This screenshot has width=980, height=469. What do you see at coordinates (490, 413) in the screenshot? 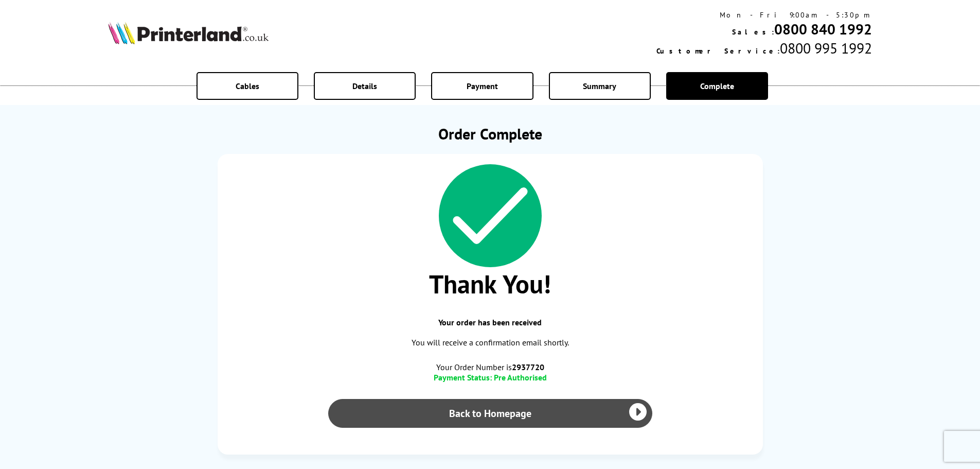
I see `a: Back to Homepage` at bounding box center [490, 413].